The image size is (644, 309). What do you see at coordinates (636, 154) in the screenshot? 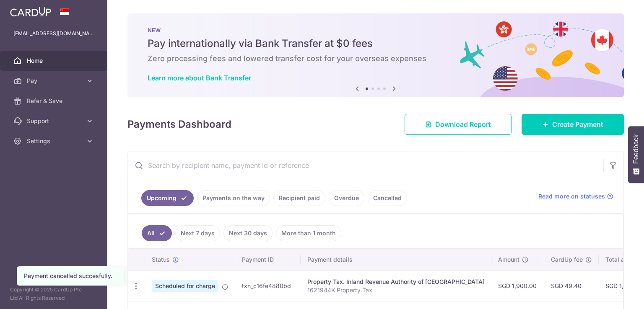
I see `button: Feedback - Show survey` at bounding box center [636, 154].